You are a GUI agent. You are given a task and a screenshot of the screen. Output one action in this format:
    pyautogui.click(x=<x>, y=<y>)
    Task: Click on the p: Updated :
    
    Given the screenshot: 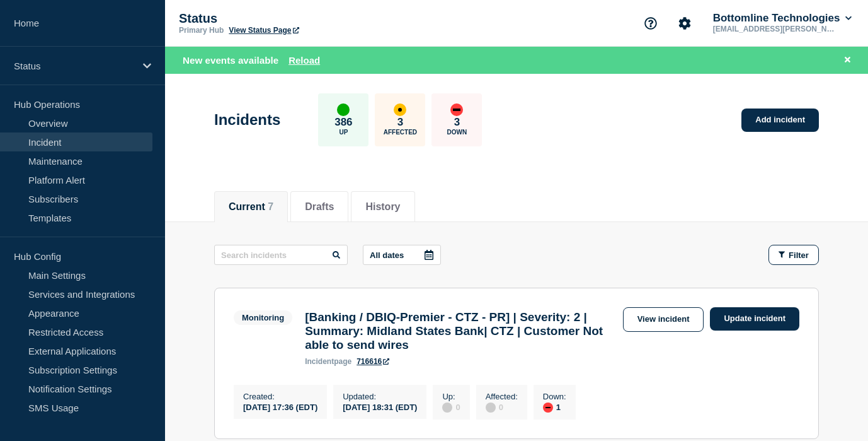 What is the action you would take?
    pyautogui.click(x=380, y=396)
    